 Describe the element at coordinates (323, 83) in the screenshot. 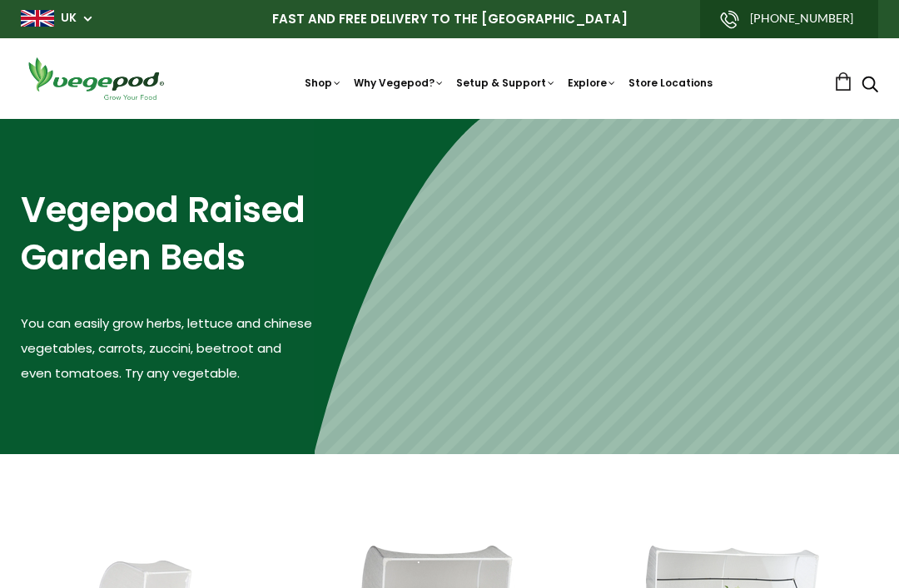

I see `a: Shop` at that location.